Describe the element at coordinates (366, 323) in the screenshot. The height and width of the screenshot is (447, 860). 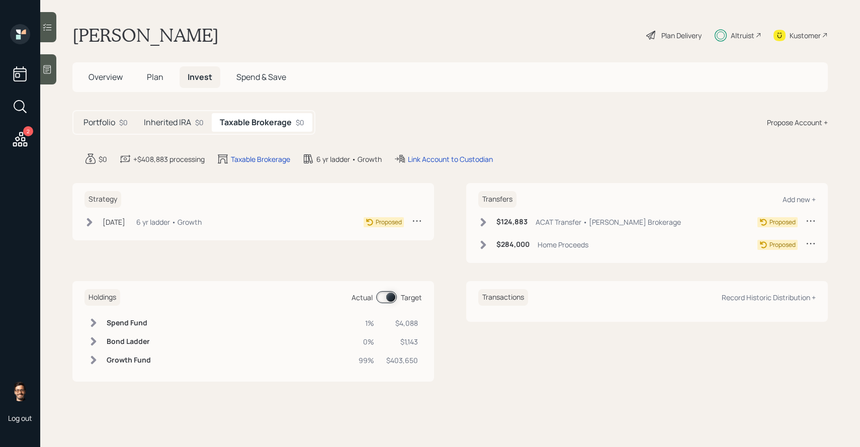
I see `div: 1%` at that location.